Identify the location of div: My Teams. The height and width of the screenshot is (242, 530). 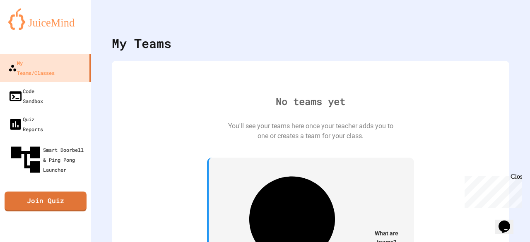
(142, 43).